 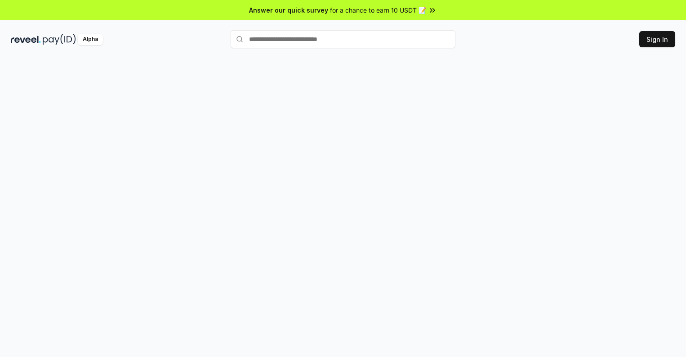 I want to click on span: for a chance to earn 10 USDT 📝, so click(x=378, y=10).